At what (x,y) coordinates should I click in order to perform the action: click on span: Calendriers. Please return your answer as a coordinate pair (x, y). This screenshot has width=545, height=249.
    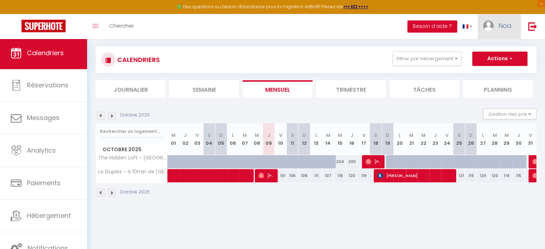
    Looking at the image, I should click on (45, 53).